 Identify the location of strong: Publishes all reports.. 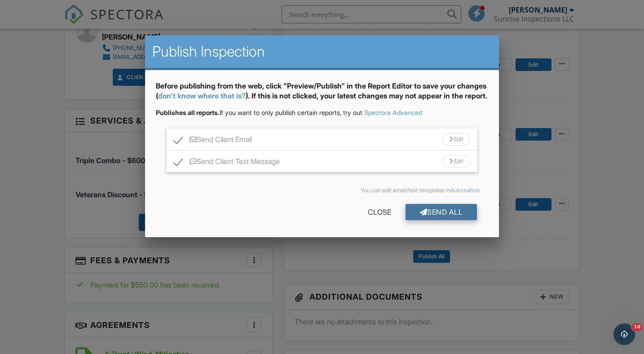
(188, 112).